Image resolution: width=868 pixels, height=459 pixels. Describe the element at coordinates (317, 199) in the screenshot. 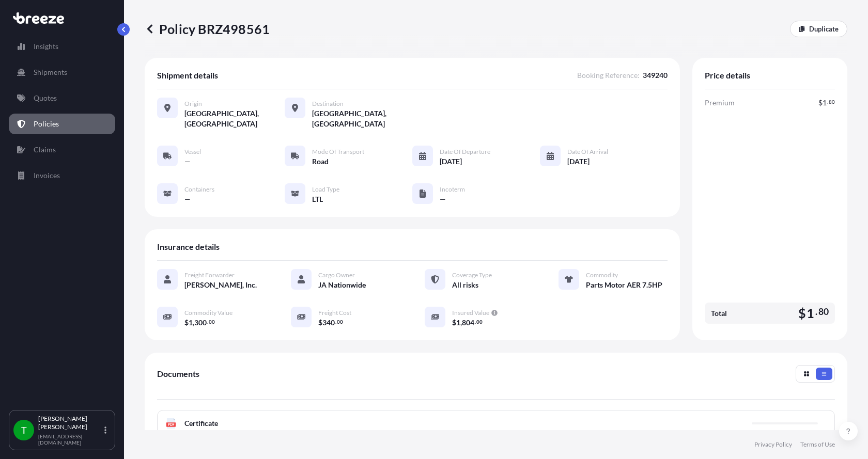

I see `span: LTL` at that location.